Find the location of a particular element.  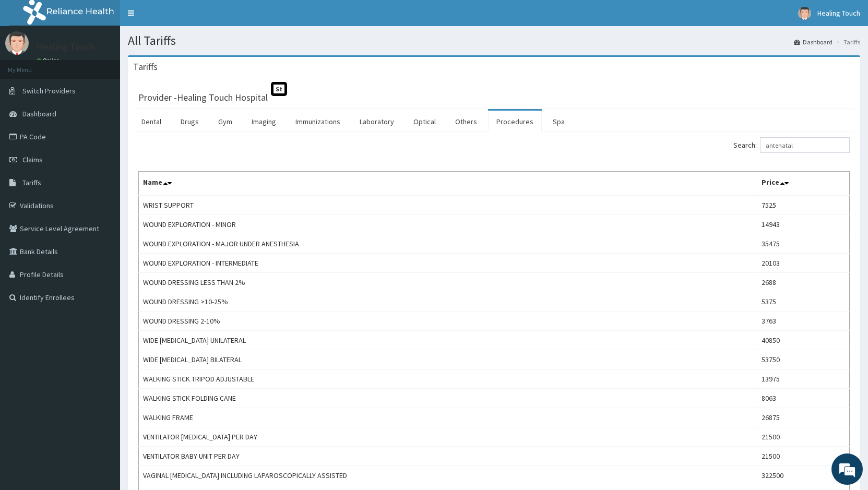

td: WOUND DRESSING 2-10% is located at coordinates (448, 321).